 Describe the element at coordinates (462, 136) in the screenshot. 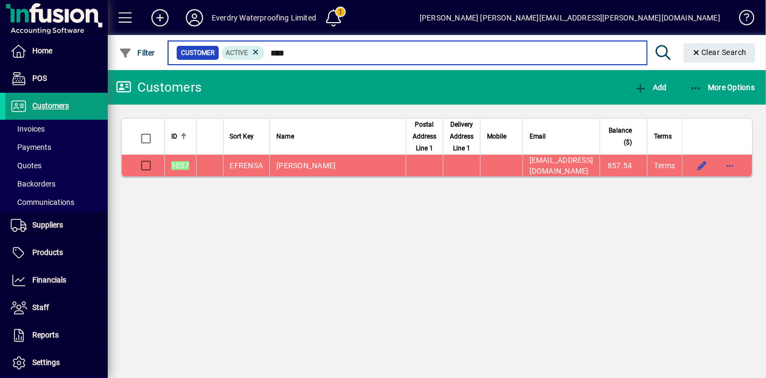

I see `span: Delivery Address Line 1` at that location.